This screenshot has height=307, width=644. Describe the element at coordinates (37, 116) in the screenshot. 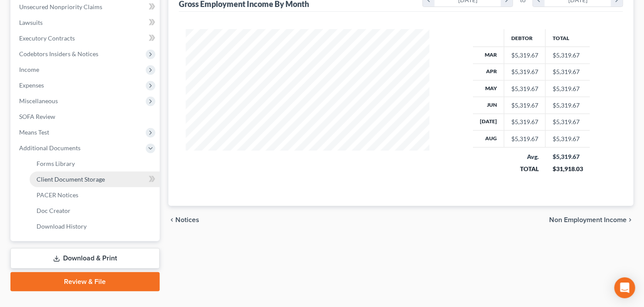

I see `span: SOFA Review` at that location.